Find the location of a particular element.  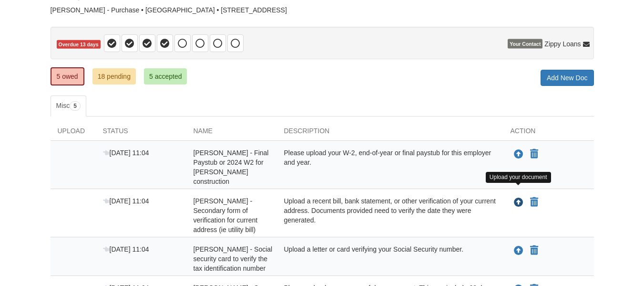

div: Please upload your W-2, end-of-year or final paystub for this employer and year. is located at coordinates (390, 167).